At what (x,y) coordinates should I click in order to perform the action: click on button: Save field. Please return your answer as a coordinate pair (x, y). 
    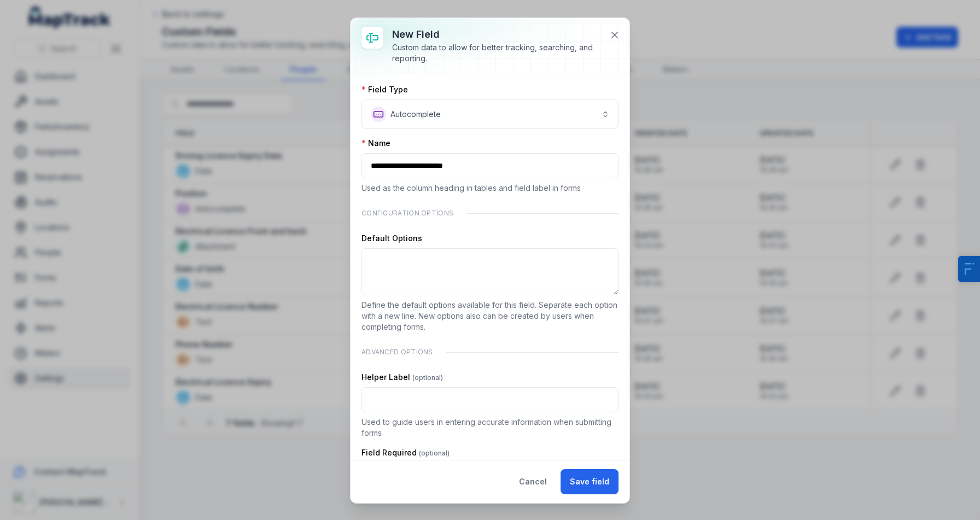
    Looking at the image, I should click on (590, 482).